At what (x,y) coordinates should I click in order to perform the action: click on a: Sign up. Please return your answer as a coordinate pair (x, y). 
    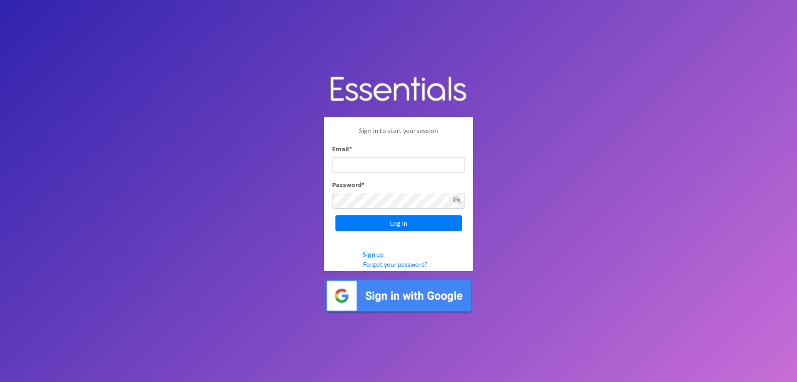
    Looking at the image, I should click on (373, 254).